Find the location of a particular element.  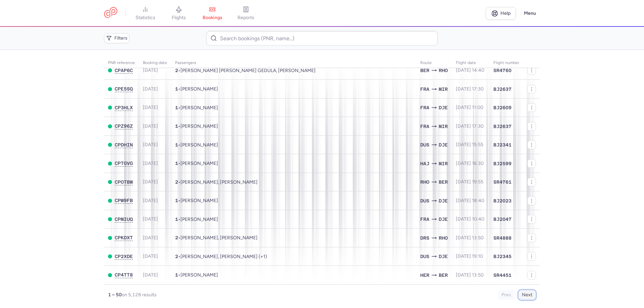

span: CPKDXT is located at coordinates (124, 237).